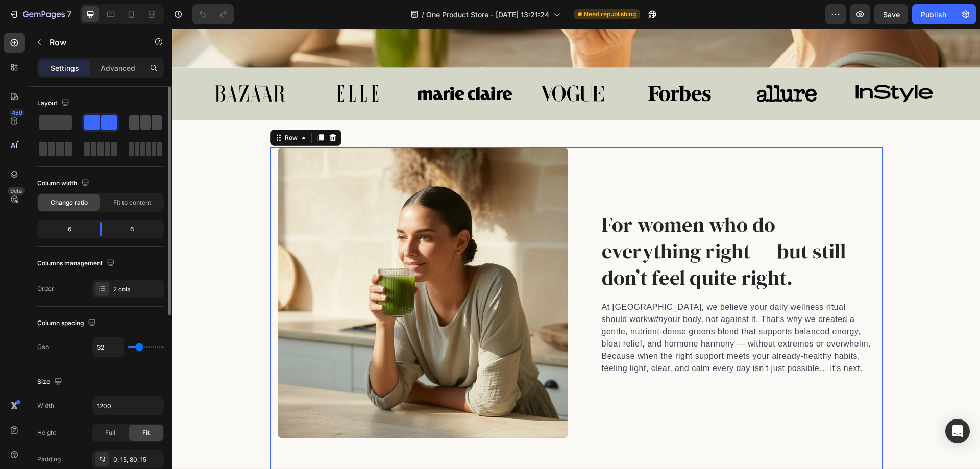 This screenshot has width=980, height=469. What do you see at coordinates (551, 222) in the screenshot?
I see `span: For women who do everything right — but still don’t feel quite right.` at bounding box center [551, 222].